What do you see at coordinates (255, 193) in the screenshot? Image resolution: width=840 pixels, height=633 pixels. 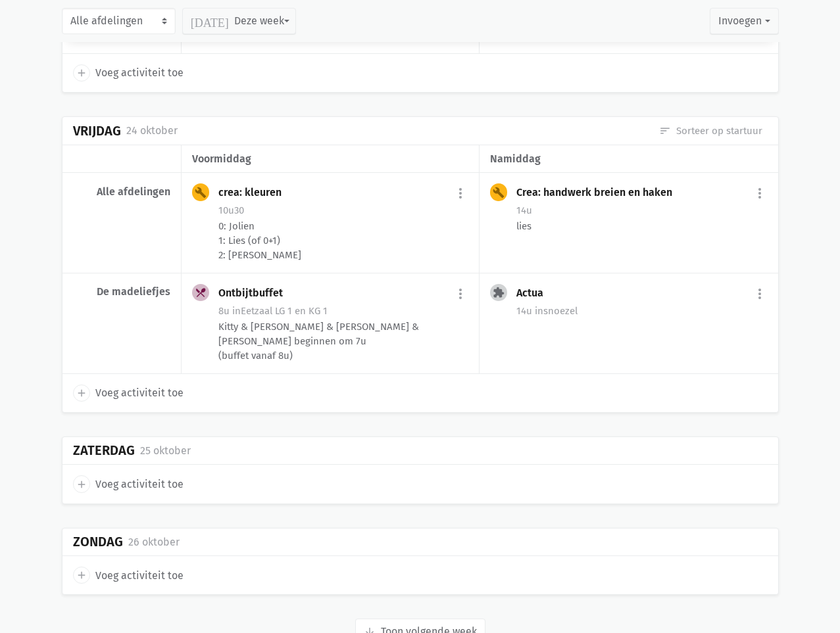 I see `div: crea: kleuren` at bounding box center [255, 193].